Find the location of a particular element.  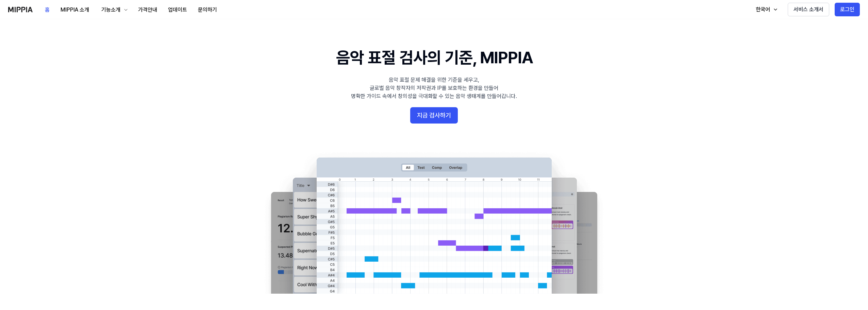

div: 기능소개 is located at coordinates (111, 9).